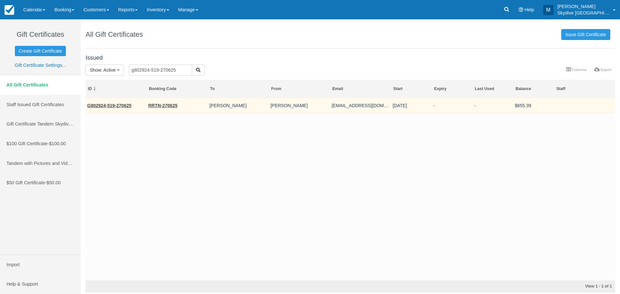 This screenshot has height=294, width=620. What do you see at coordinates (105, 70) in the screenshot?
I see `button: Show: Active` at bounding box center [105, 70].